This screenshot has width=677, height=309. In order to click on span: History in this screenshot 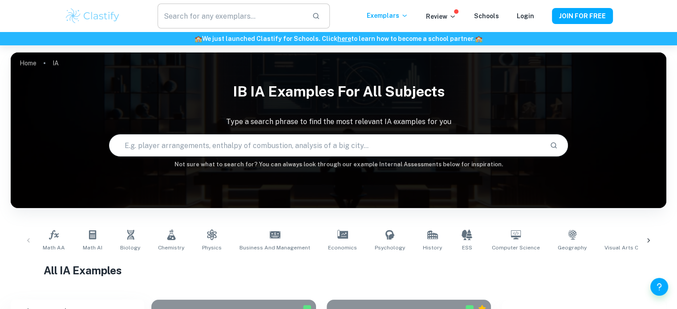, I will do `click(432, 248)`.